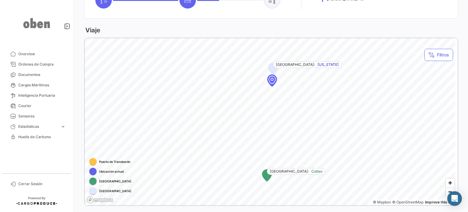 The image size is (468, 212). I want to click on span: Órdenes de Compra, so click(42, 64).